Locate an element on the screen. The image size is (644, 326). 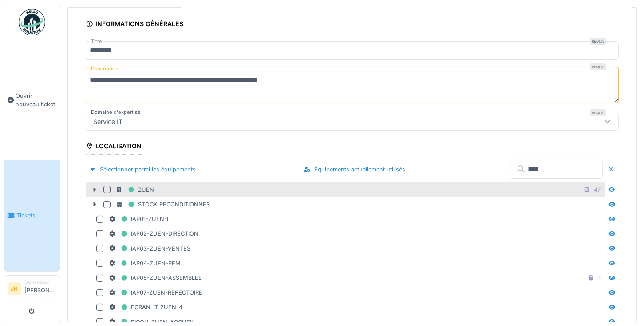
label: Description is located at coordinates (105, 69).